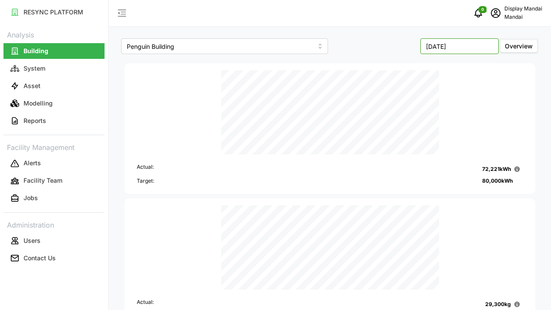 The image size is (551, 310). What do you see at coordinates (54, 181) in the screenshot?
I see `a: Facility Team` at bounding box center [54, 181].